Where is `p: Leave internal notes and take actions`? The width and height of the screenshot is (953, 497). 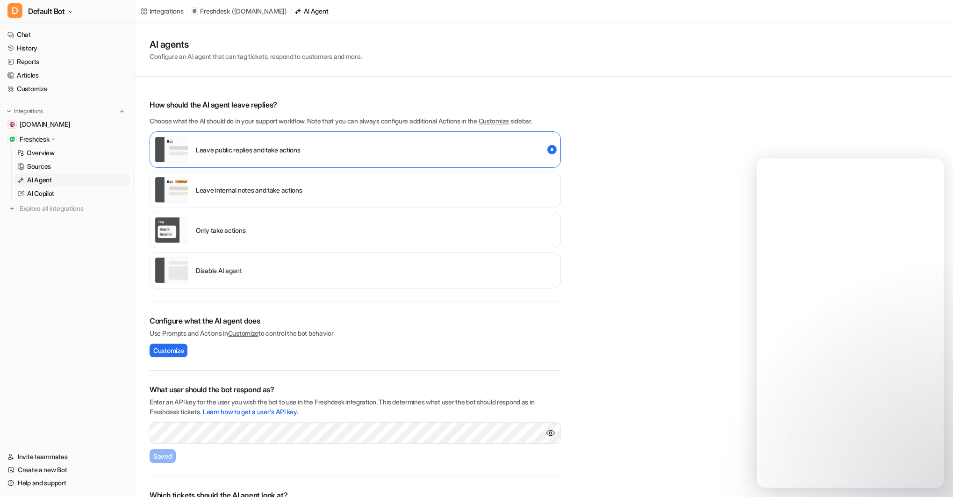
p: Leave internal notes and take actions is located at coordinates (249, 190).